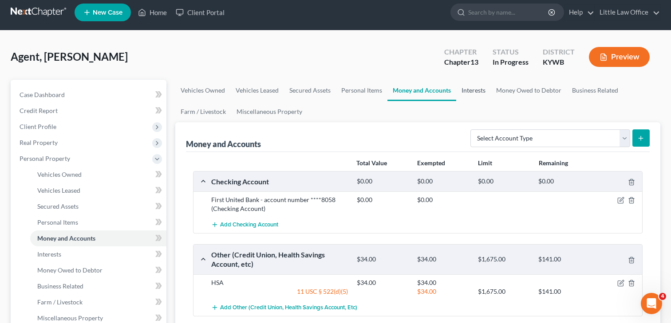 The image size is (671, 323). What do you see at coordinates (371, 163) in the screenshot?
I see `strong: Total Value` at bounding box center [371, 163].